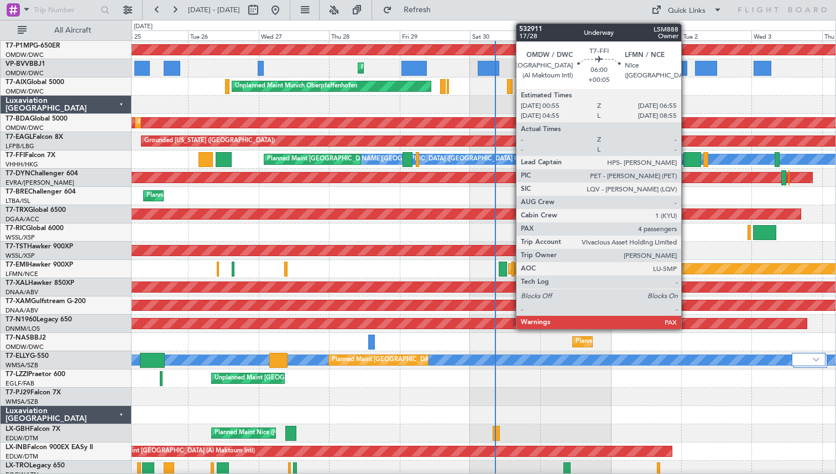 This screenshot has width=836, height=474. I want to click on img: arrow-gray.svg, so click(816, 359).